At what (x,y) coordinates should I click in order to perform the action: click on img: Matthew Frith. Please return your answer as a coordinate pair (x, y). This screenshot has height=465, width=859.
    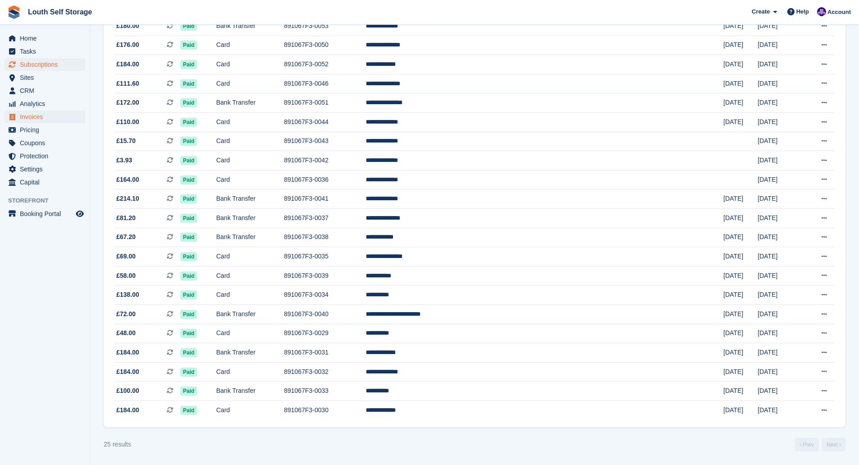
    Looking at the image, I should click on (822, 12).